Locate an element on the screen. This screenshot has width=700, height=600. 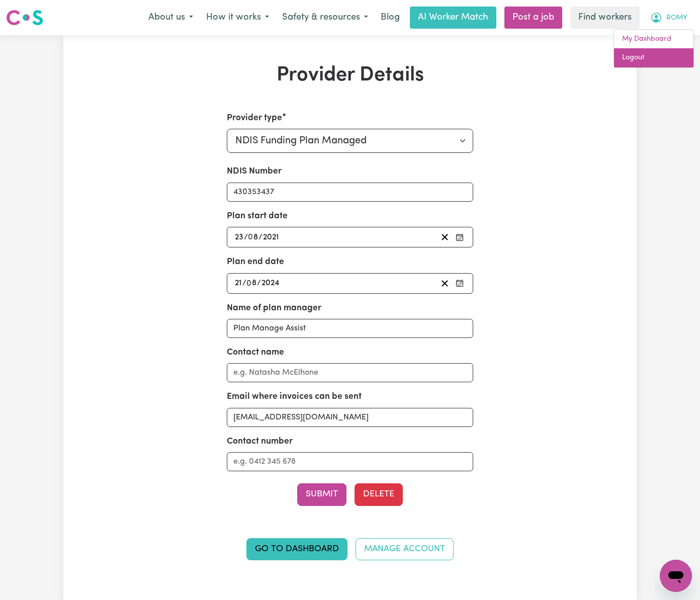
label: NDIS Number is located at coordinates (254, 171).